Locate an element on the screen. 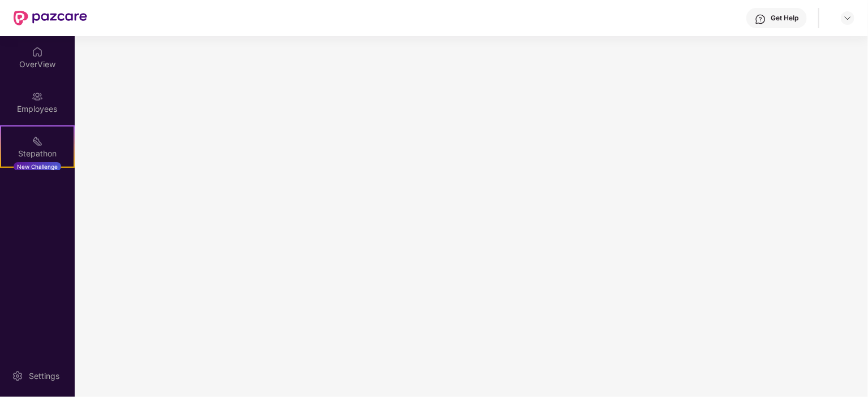 The height and width of the screenshot is (397, 868). div: Settings is located at coordinates (44, 377).